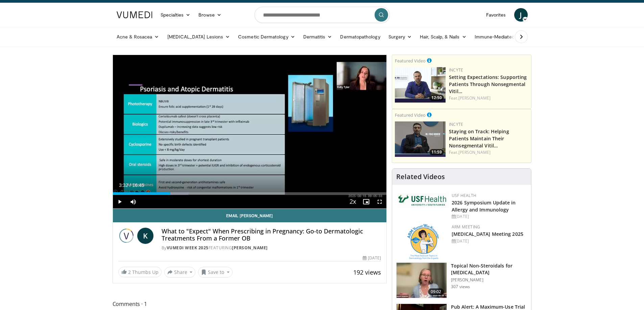 The height and width of the screenshot is (310, 644). I want to click on a: Specialties, so click(175, 15).